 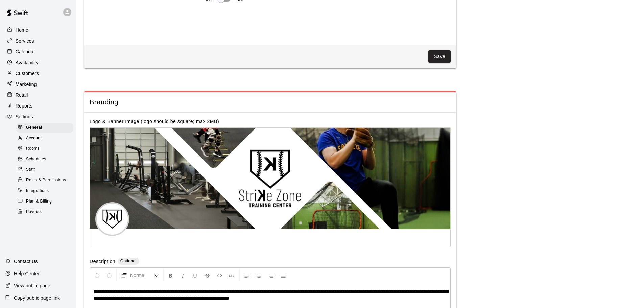 I want to click on div: Roles & Permissions, so click(x=45, y=180).